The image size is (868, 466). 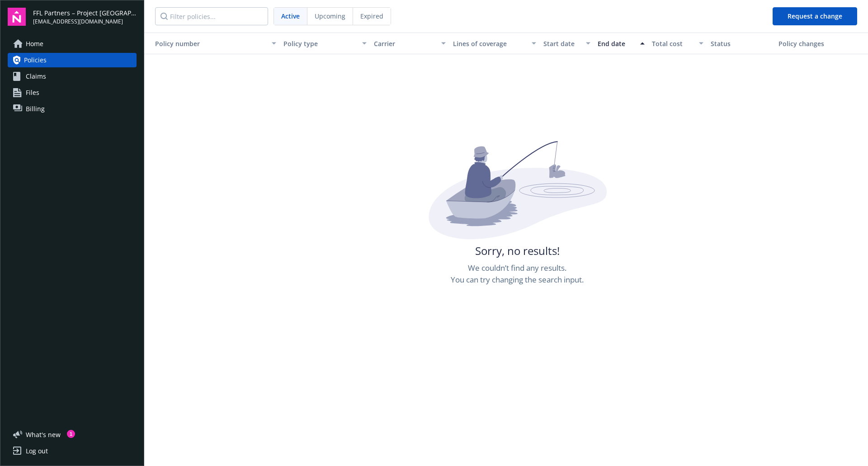 What do you see at coordinates (290, 16) in the screenshot?
I see `span: Active` at bounding box center [290, 16].